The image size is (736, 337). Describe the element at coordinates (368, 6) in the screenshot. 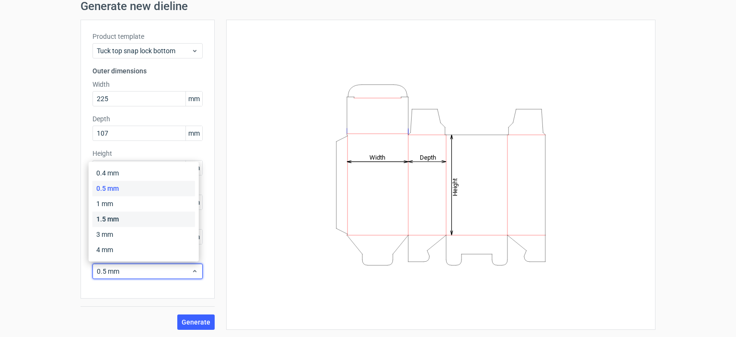

I see `h1: Generate new dieline` at that location.